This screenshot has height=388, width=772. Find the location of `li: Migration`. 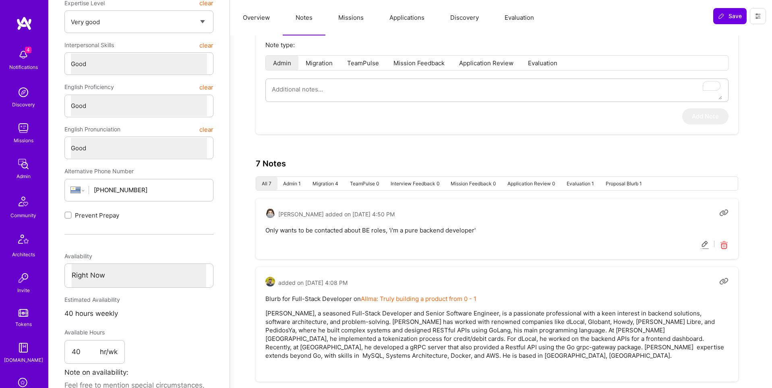

li: Migration is located at coordinates (319, 63).